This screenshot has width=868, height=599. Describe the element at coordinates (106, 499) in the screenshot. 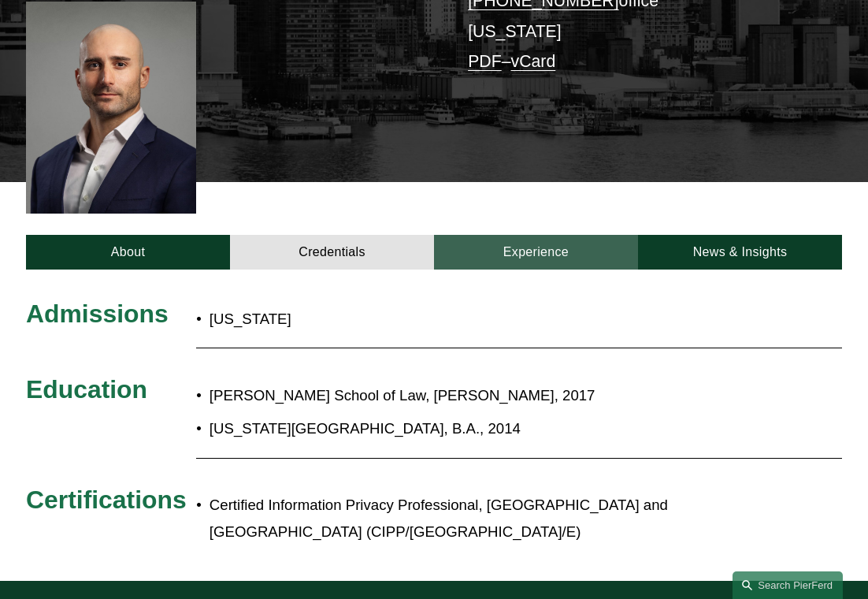

I see `span: Certifications` at that location.